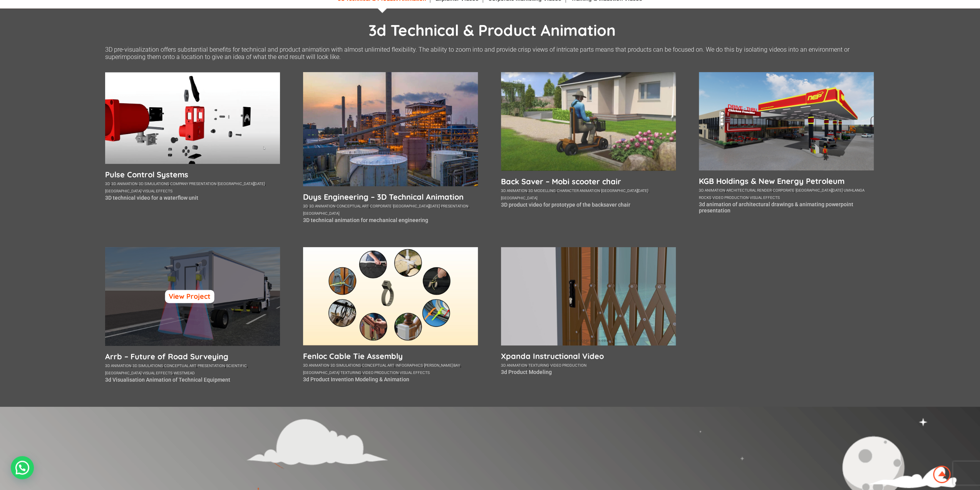  Describe the element at coordinates (390, 356) in the screenshot. I see `a: Fenloc Cable Tie Assembly` at that location.